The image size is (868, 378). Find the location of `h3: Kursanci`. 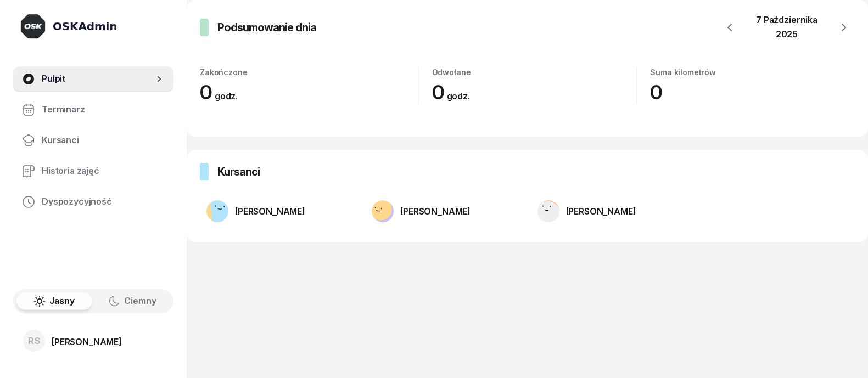

h3: Kursanci is located at coordinates (239, 172).